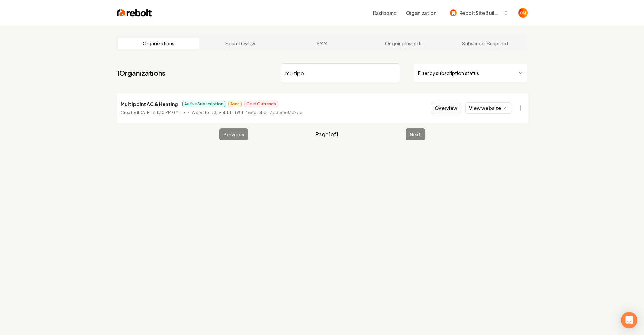 This screenshot has width=644, height=335. What do you see at coordinates (141, 73) in the screenshot?
I see `a: 1Organizations` at bounding box center [141, 73].